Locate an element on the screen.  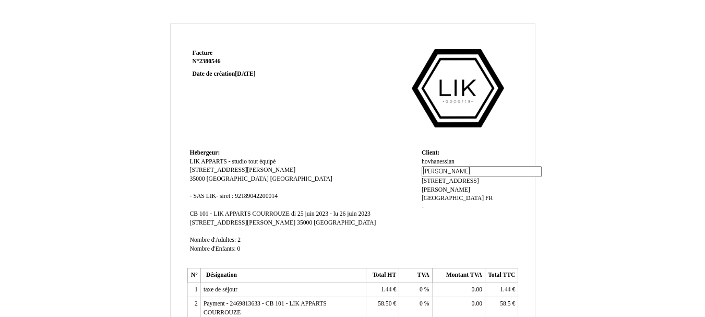
span: Nombre d'Adultes: is located at coordinates (213, 240).